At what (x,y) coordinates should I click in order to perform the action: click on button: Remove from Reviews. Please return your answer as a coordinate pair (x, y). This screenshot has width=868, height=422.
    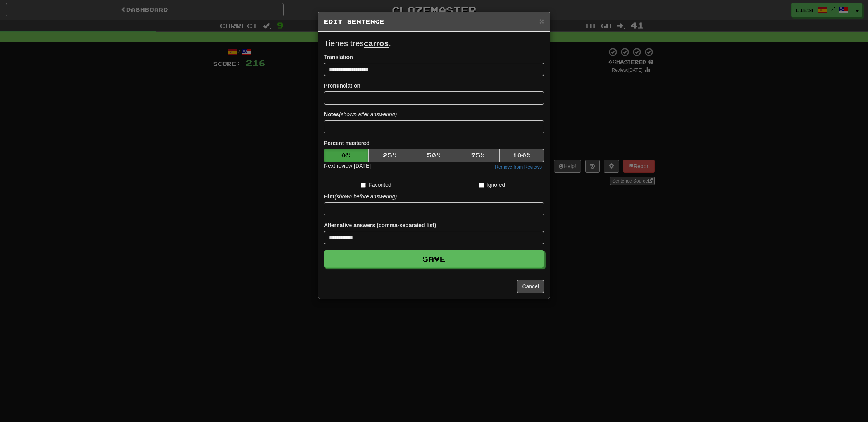
    Looking at the image, I should click on (519, 167).